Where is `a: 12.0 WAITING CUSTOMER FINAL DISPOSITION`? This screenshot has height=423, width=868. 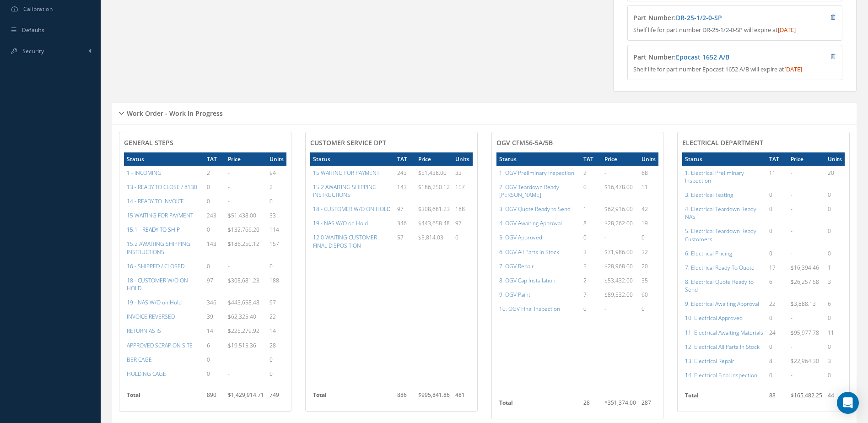
a: 12.0 WAITING CUSTOMER FINAL DISPOSITION is located at coordinates (345, 241).